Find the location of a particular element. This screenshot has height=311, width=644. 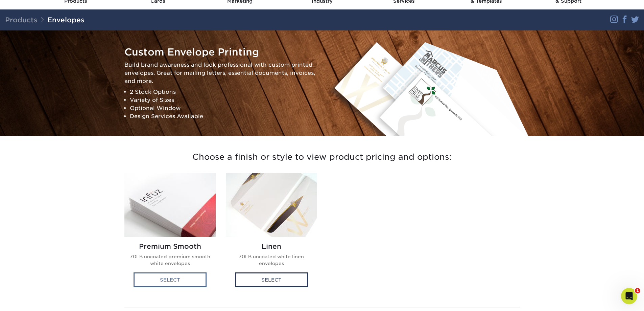

span: 1 is located at coordinates (637, 291).